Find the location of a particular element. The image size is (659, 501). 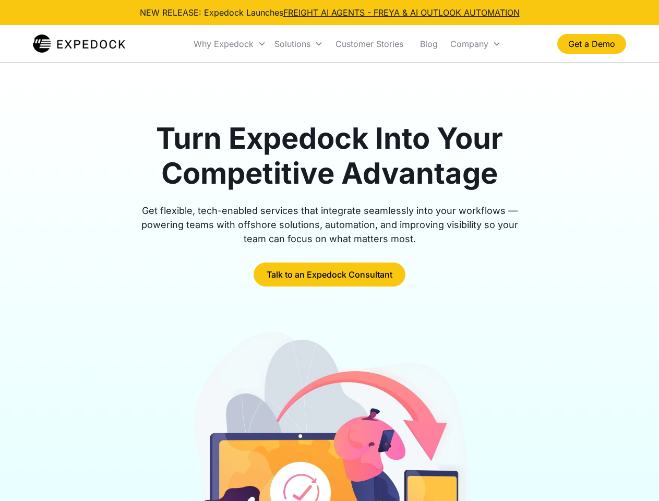

div: NEW RELEASE: Expedock Launches is located at coordinates (330, 13).